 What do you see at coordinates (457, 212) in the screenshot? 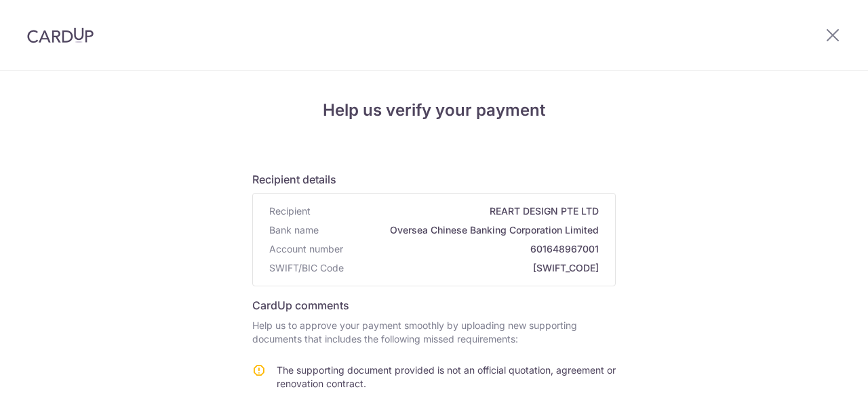
I see `span: REART DESIGN PTE LTD` at bounding box center [457, 212].